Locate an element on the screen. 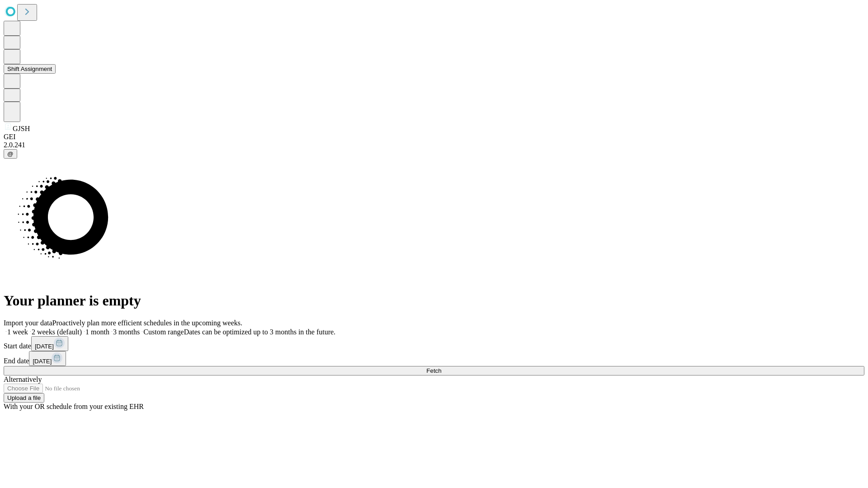 The height and width of the screenshot is (488, 868). span: 1 week is located at coordinates (17, 332).